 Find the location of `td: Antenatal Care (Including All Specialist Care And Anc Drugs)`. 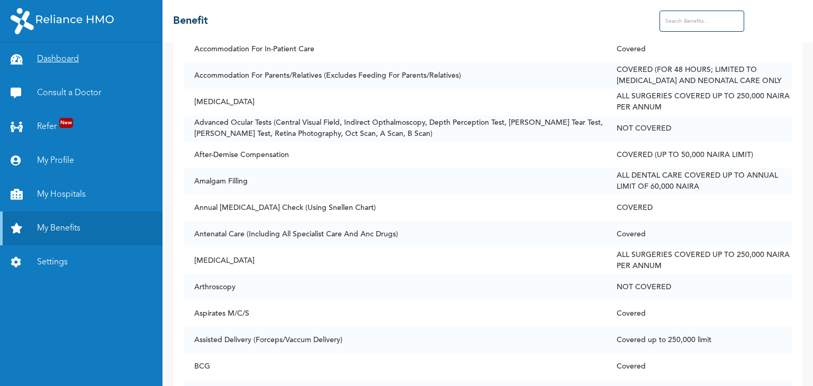

td: Antenatal Care (Including All Specialist Care And Anc Drugs) is located at coordinates (394, 234).